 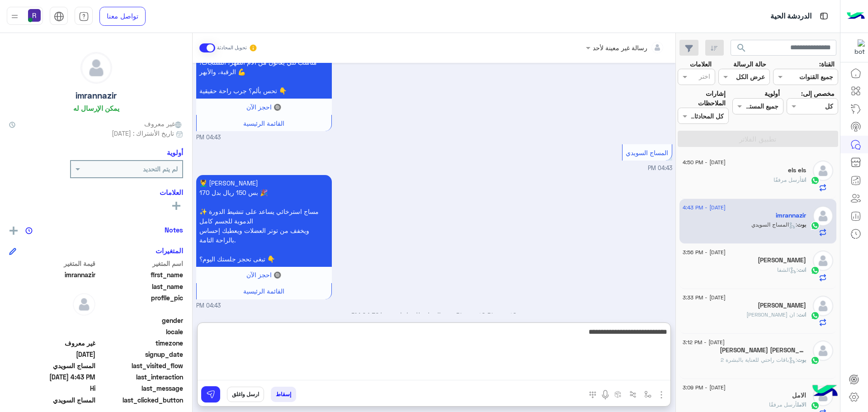 I want to click on p: Rhagent0 Rhagent0 وضع التسليم للمحادثات نشط, so click(x=434, y=315).